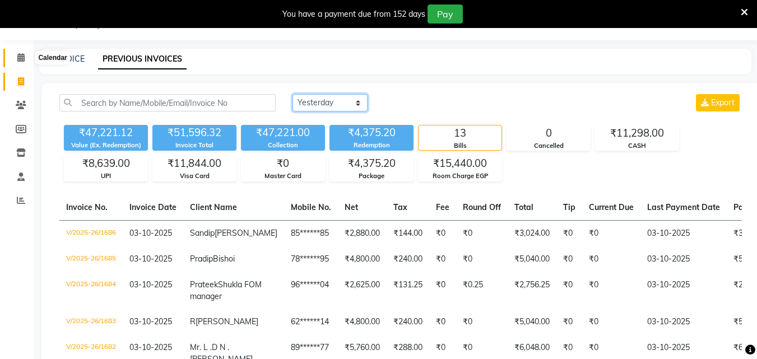  I want to click on span: Tax, so click(400, 207).